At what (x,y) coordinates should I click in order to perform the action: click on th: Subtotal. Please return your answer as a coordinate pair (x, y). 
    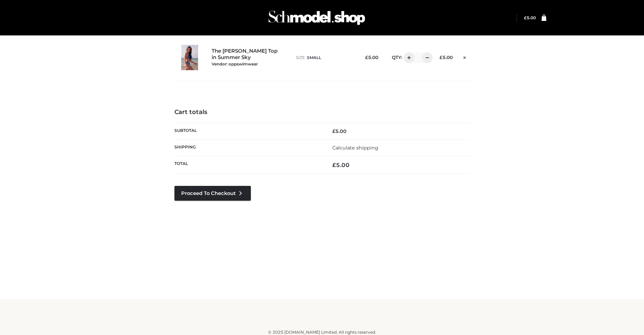
    Looking at the image, I should click on (248, 131).